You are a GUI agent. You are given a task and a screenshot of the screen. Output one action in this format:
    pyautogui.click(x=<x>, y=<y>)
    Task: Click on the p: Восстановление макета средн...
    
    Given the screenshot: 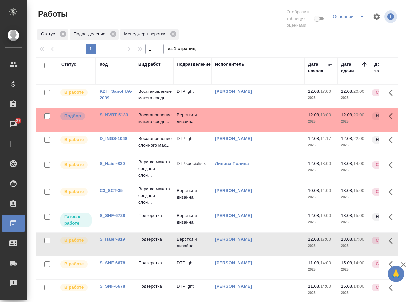 What is the action you would take?
    pyautogui.click(x=154, y=95)
    